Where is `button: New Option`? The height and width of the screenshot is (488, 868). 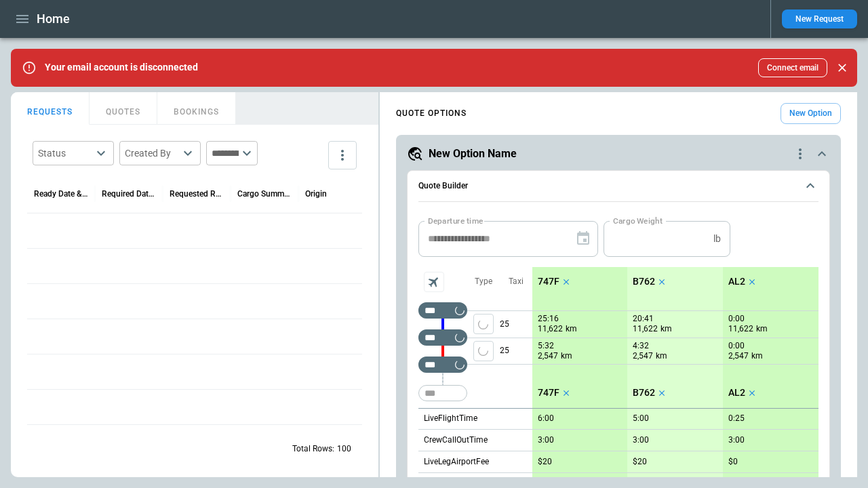 button: New Option is located at coordinates (811, 114).